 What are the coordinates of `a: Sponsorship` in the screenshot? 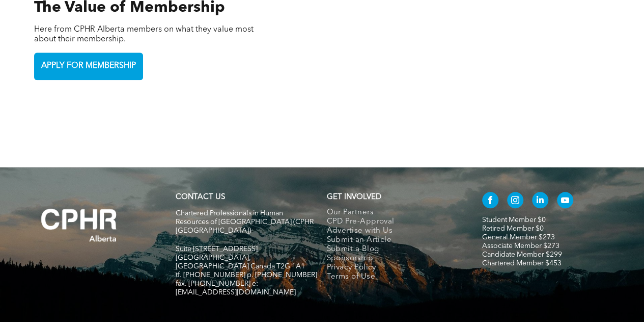 It's located at (393, 259).